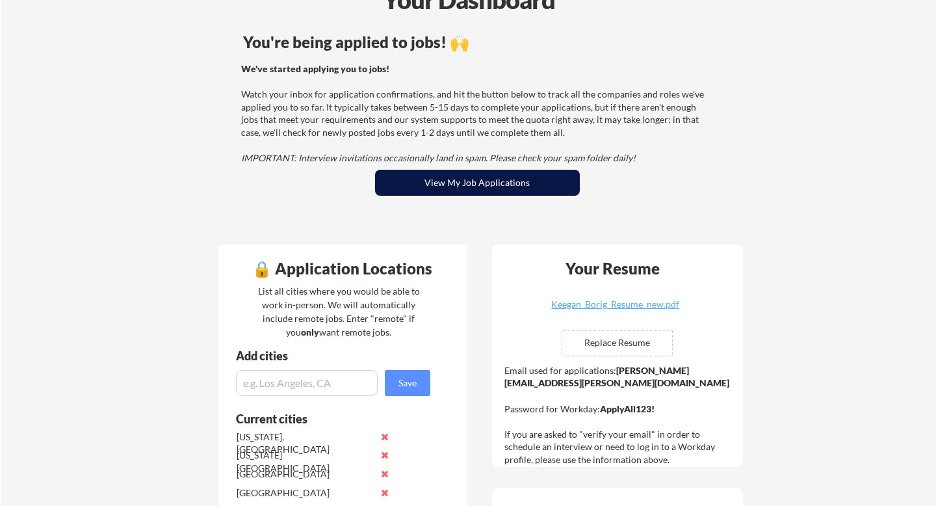 This screenshot has width=936, height=506. I want to click on input: e.g. Los Angeles, CA, so click(307, 383).